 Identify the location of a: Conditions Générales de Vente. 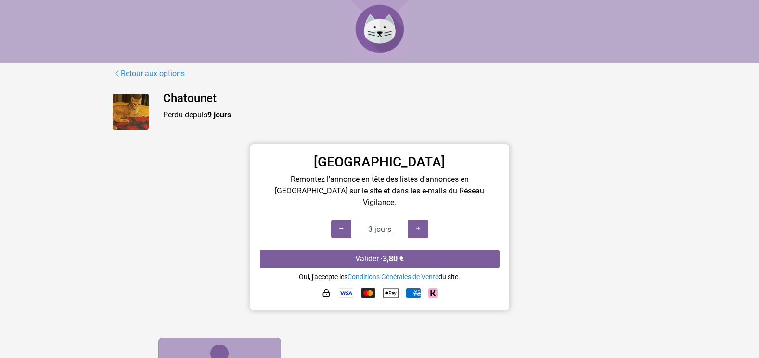
(393, 277).